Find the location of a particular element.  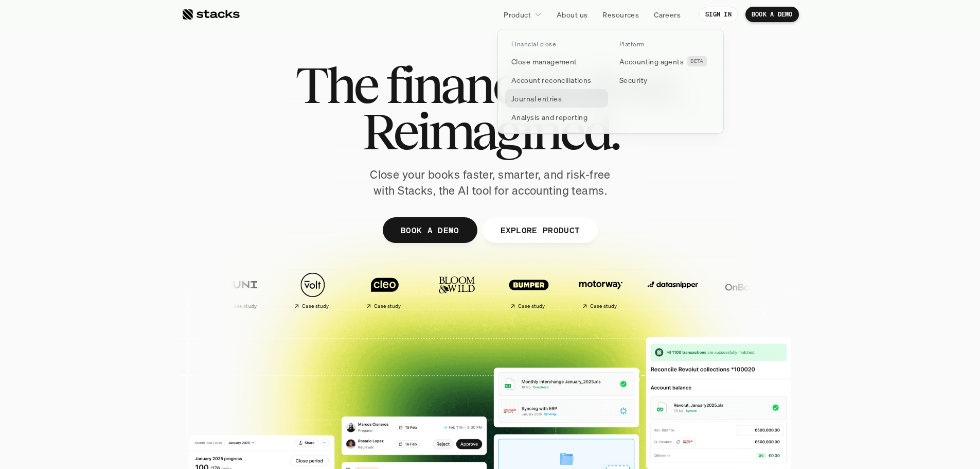

p: EXPLORE PRODUCT is located at coordinates (540, 229).